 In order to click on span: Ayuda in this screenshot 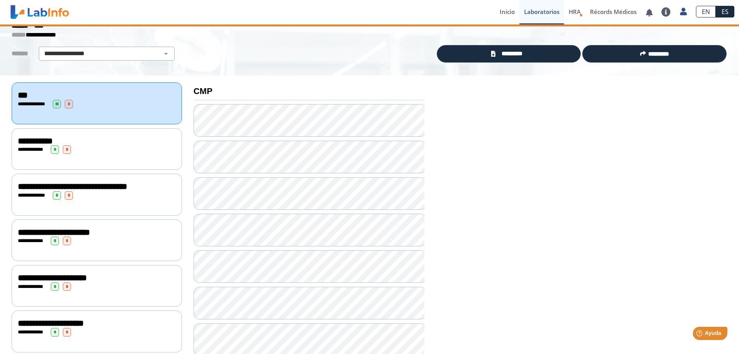, I will do `click(43, 9)`.